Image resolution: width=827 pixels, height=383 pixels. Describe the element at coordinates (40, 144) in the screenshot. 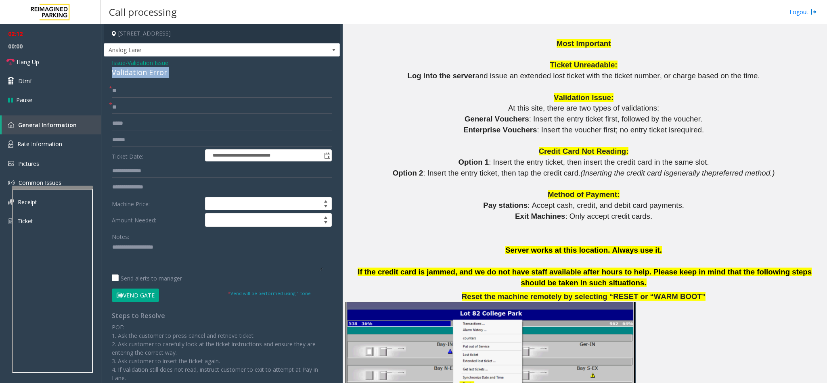

I see `span: Rate Information` at that location.